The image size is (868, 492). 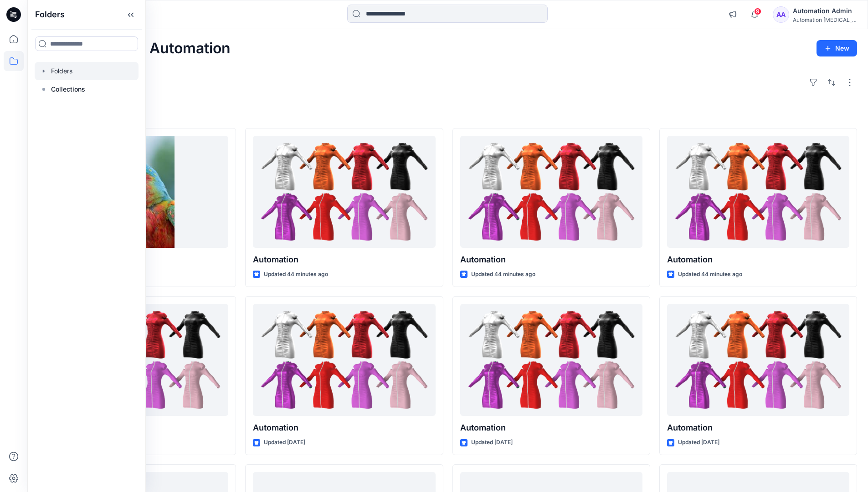 I want to click on p: Collections, so click(x=67, y=89).